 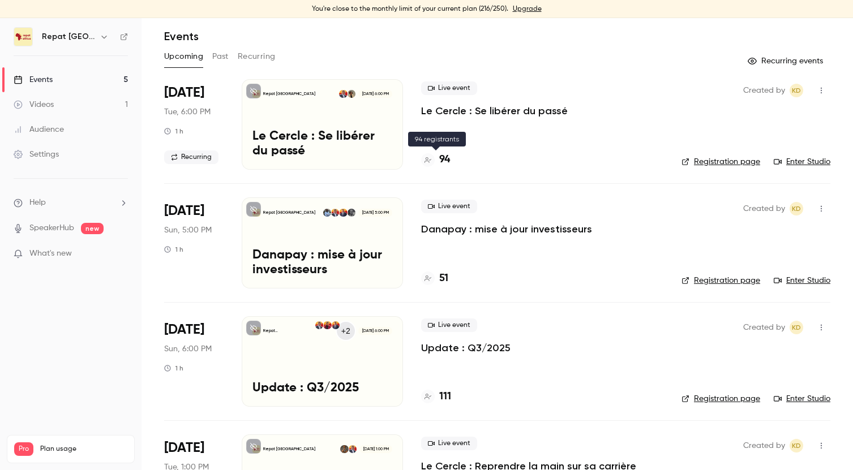 What do you see at coordinates (220, 57) in the screenshot?
I see `button: Past` at bounding box center [220, 57].